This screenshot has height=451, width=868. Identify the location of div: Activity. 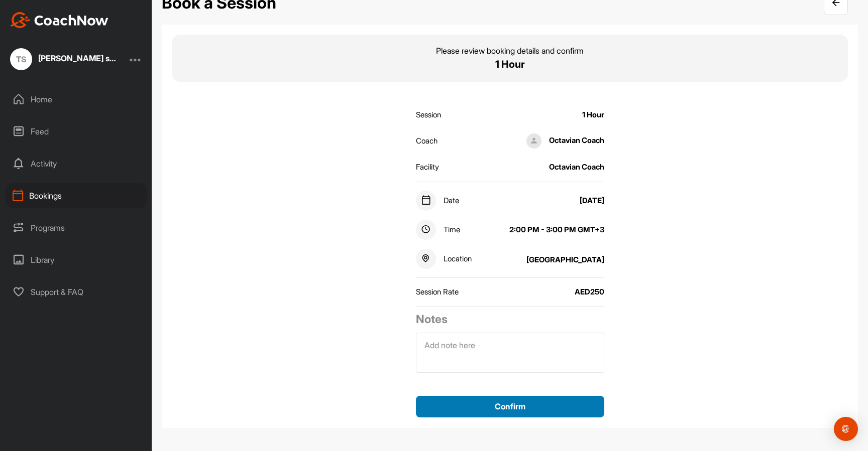
(77, 164).